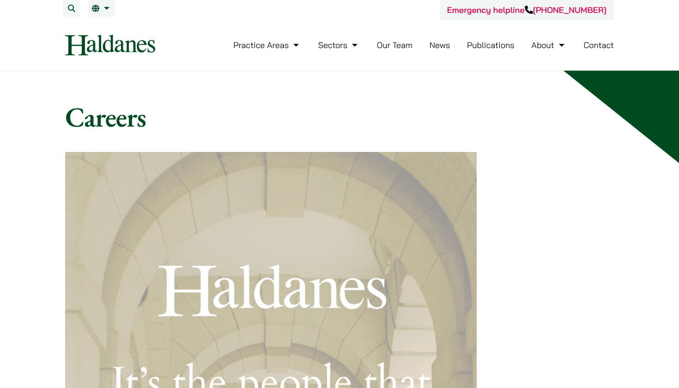  Describe the element at coordinates (394, 45) in the screenshot. I see `a: Our Team` at that location.